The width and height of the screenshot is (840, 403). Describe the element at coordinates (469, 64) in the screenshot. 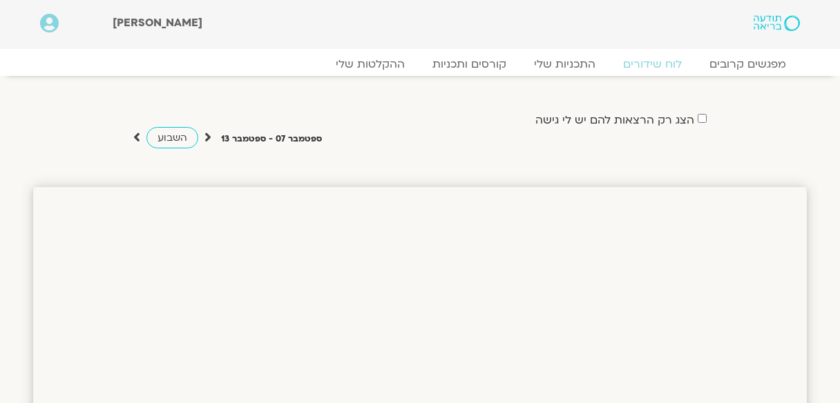

I see `a: קורסים ותכניות` at that location.